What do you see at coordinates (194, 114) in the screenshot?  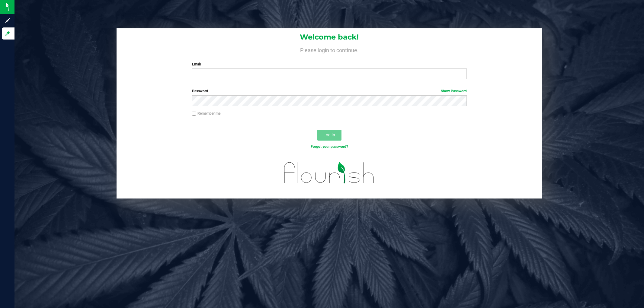 I see `input: Remember me` at bounding box center [194, 114].